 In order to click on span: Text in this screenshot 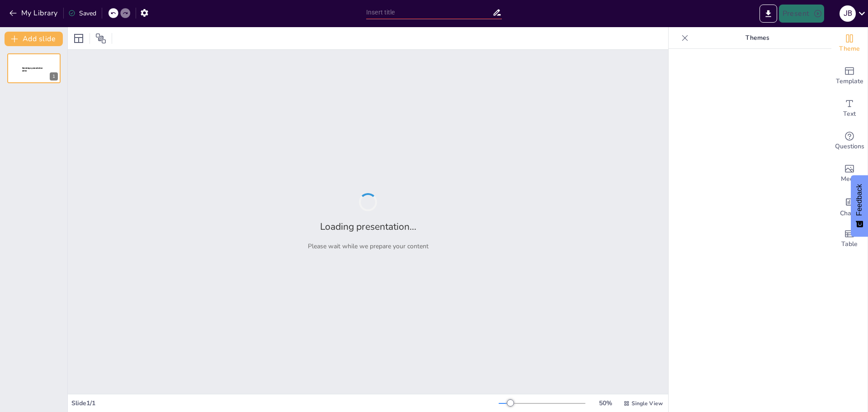, I will do `click(849, 114)`.